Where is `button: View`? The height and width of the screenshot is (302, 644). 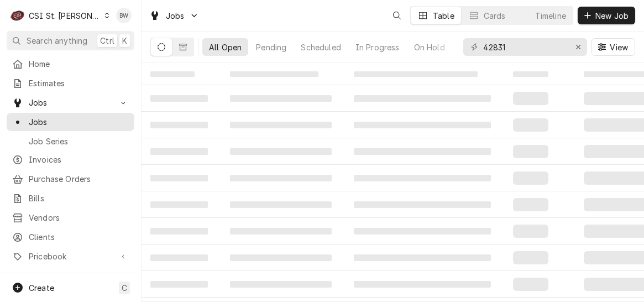 button: View is located at coordinates (613, 47).